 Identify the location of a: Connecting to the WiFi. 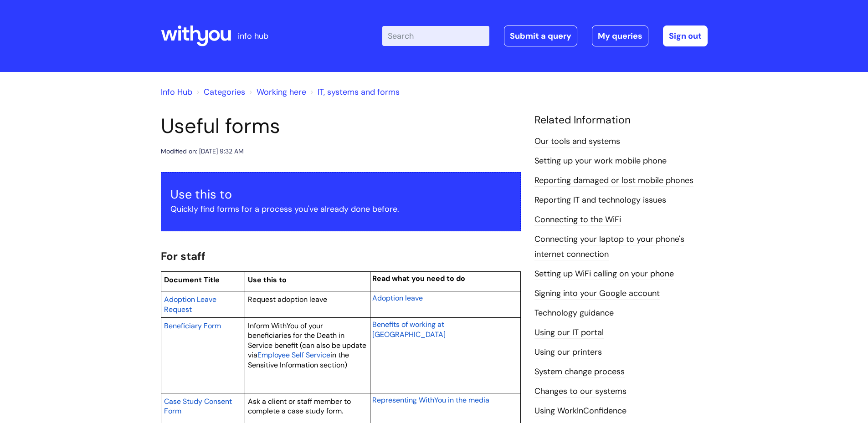
(578, 220).